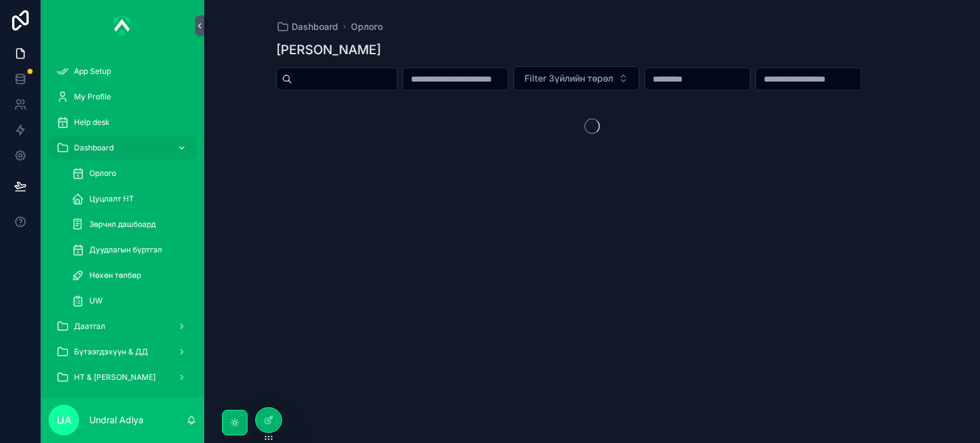 This screenshot has width=980, height=443. I want to click on span: Нөхөн төлбөр, so click(115, 276).